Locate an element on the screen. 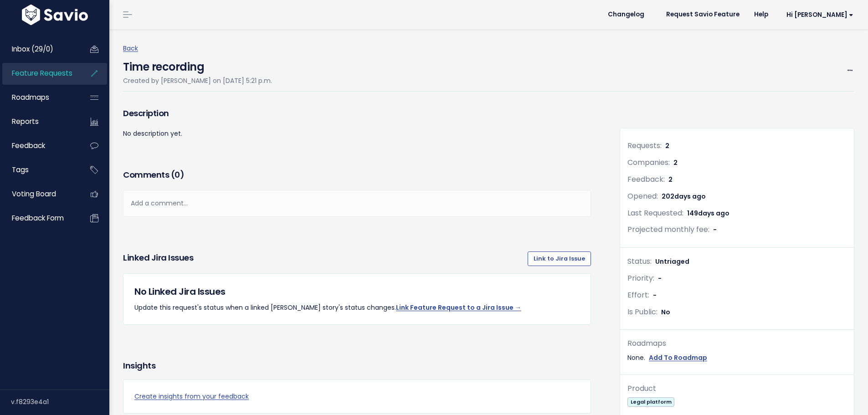 Image resolution: width=868 pixels, height=415 pixels. a: Add To Roadmap is located at coordinates (678, 357).